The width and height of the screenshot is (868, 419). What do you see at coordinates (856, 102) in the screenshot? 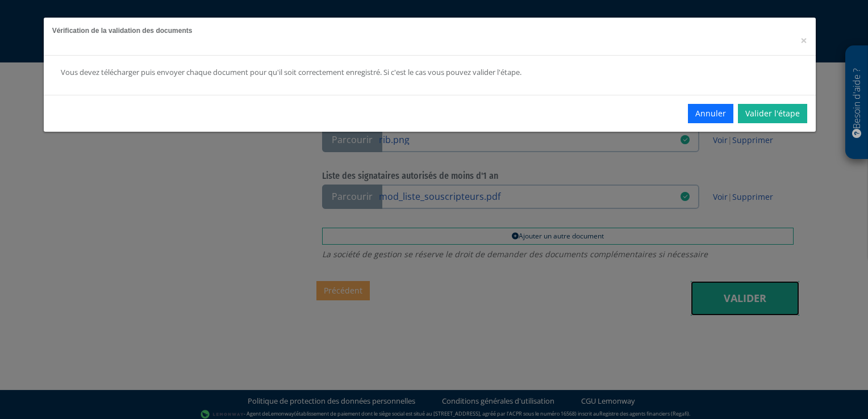
I see `p: Besoin d'aide ?` at bounding box center [856, 102].